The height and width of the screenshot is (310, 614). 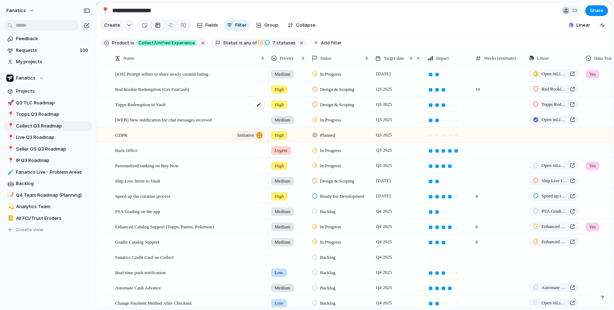 What do you see at coordinates (48, 195) in the screenshot?
I see `div: 📝Q4 Team Roadmap (Planning)` at bounding box center [48, 195].